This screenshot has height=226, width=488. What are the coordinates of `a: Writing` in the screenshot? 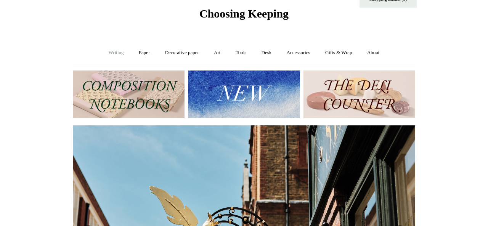 It's located at (116, 53).